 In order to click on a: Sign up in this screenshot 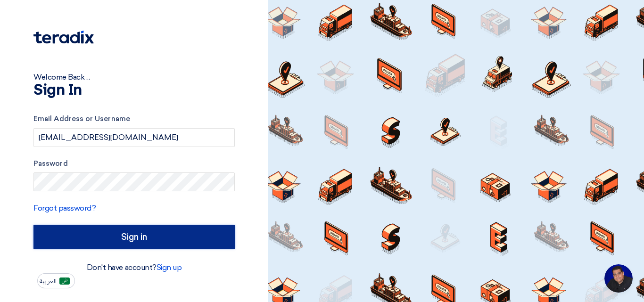, I will do `click(169, 268)`.